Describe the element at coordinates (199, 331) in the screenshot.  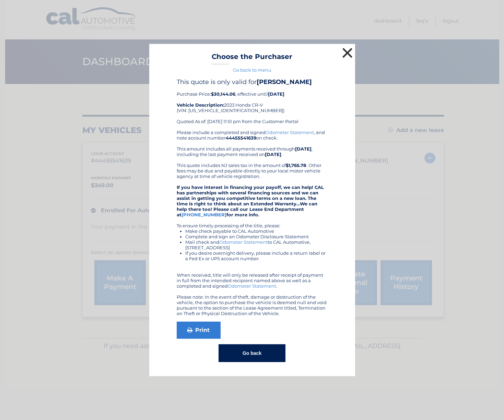
I see `a: Print` at that location.